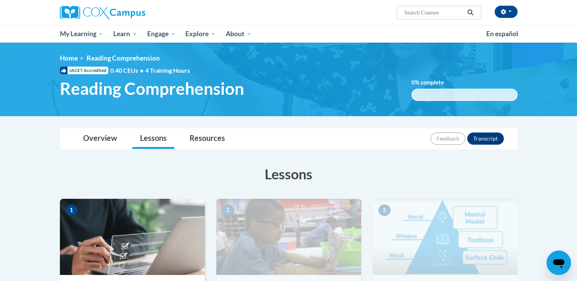  Describe the element at coordinates (485, 139) in the screenshot. I see `button: Transcript` at that location.